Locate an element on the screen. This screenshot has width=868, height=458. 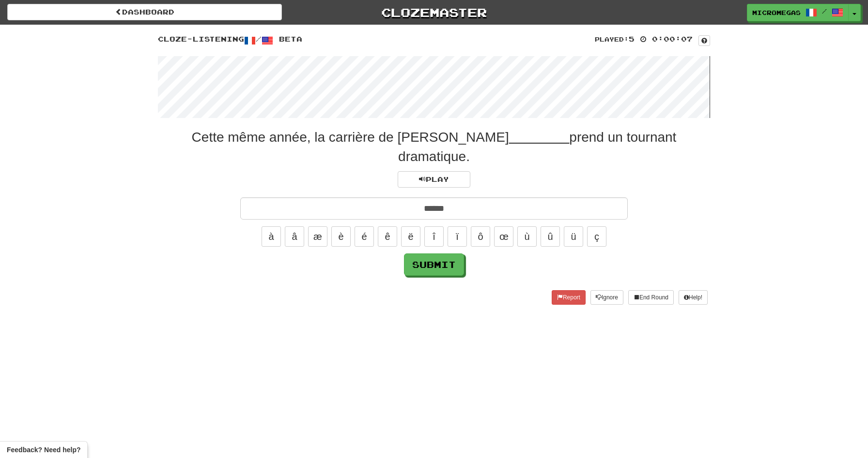
button: End Round is located at coordinates (651, 297).